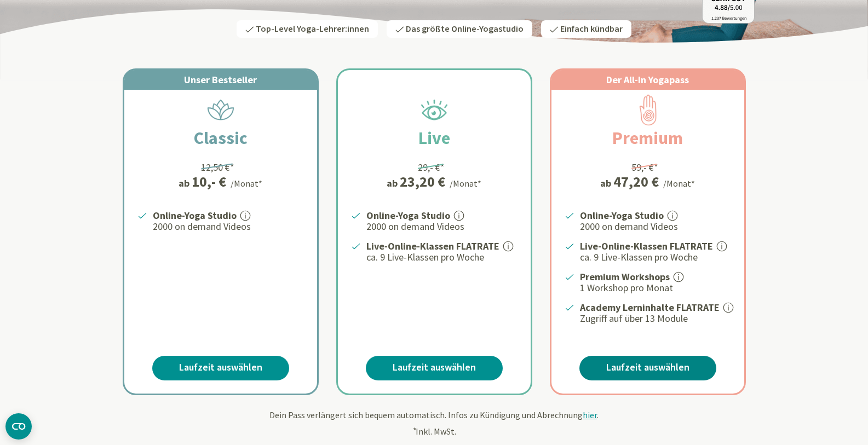  Describe the element at coordinates (647, 138) in the screenshot. I see `h2: Premium` at that location.